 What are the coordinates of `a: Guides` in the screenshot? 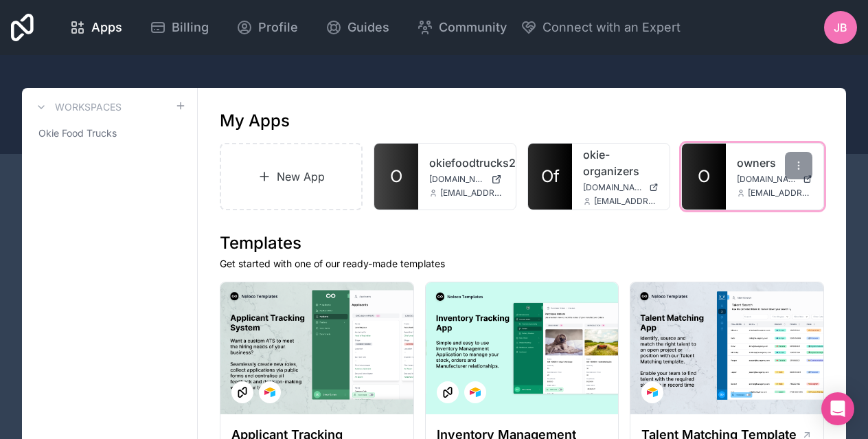 It's located at (357, 28).